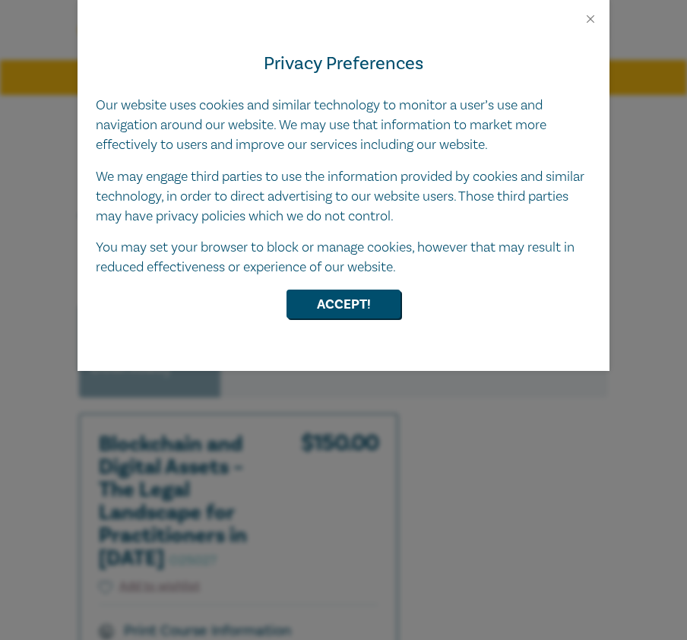 The image size is (687, 640). I want to click on h4: Privacy Preferences, so click(344, 64).